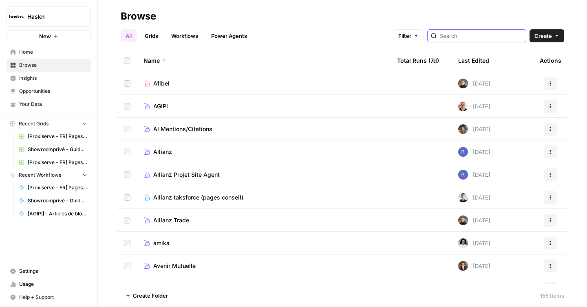 This screenshot has width=587, height=307. Describe the element at coordinates (481, 36) in the screenshot. I see `input: Search` at that location.